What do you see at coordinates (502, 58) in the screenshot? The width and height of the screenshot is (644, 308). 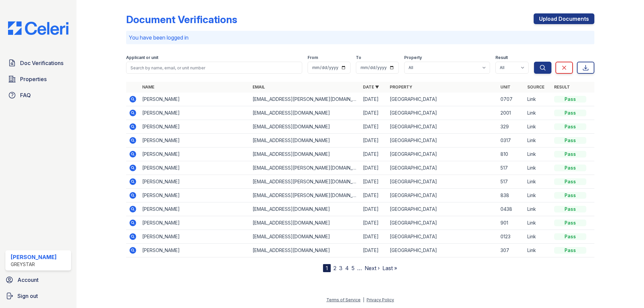 I see `label: Result` at bounding box center [502, 58].